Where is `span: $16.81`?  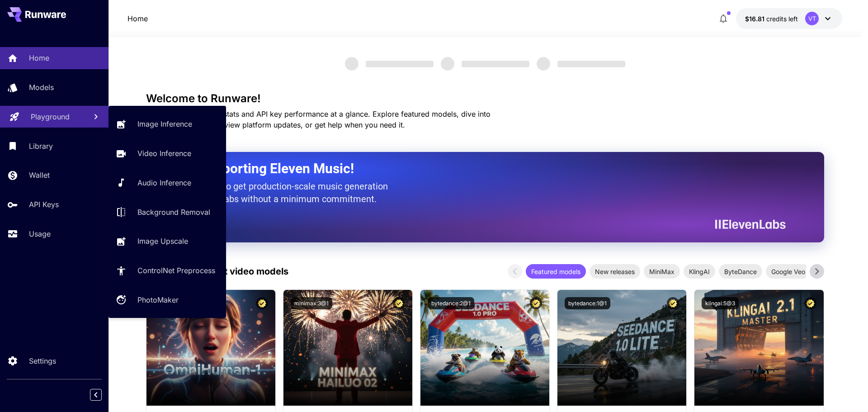 span: $16.81 is located at coordinates (756, 19).